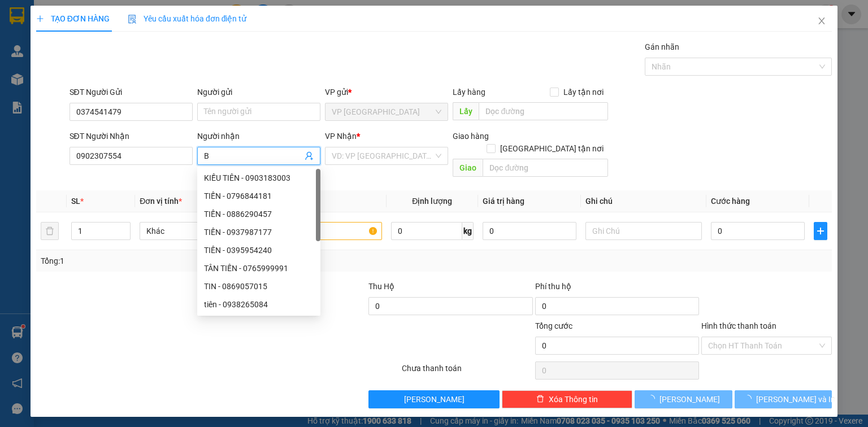 This screenshot has height=427, width=868. I want to click on span: user-add, so click(309, 156).